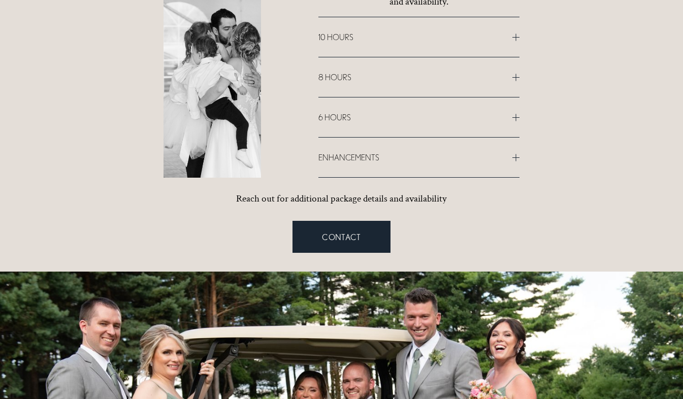 Image resolution: width=683 pixels, height=399 pixels. Describe the element at coordinates (419, 77) in the screenshot. I see `button: 8 HOURS` at that location.